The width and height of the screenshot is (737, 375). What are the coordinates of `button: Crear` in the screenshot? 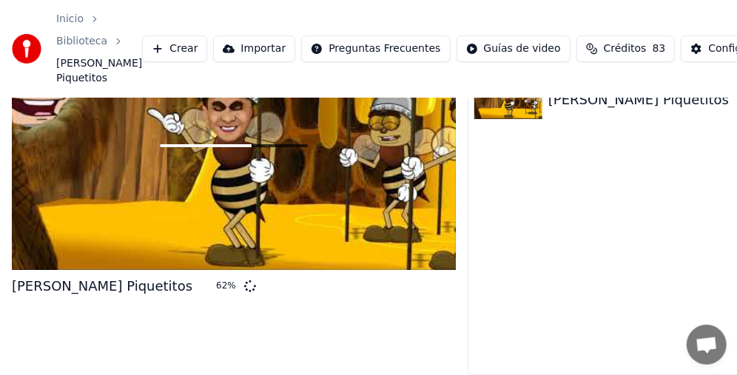 It's located at (175, 49).